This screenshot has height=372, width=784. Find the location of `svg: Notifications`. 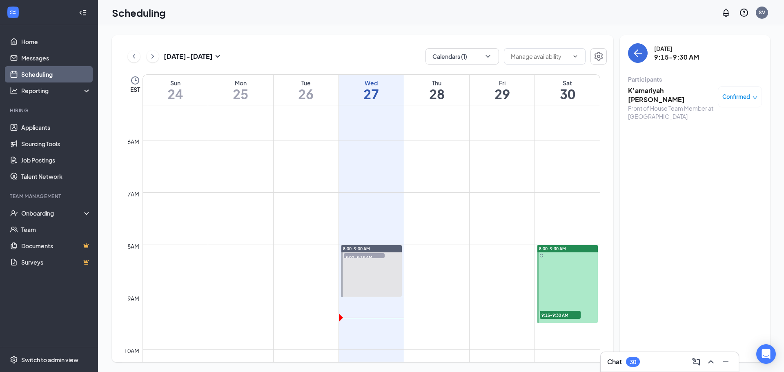

svg: Notifications is located at coordinates (726, 13).